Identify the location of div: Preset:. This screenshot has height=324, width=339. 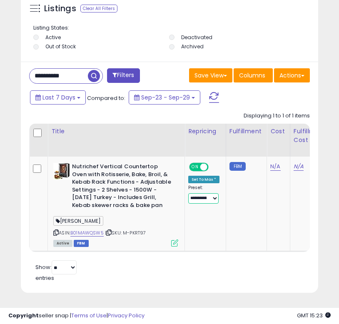
(204, 194).